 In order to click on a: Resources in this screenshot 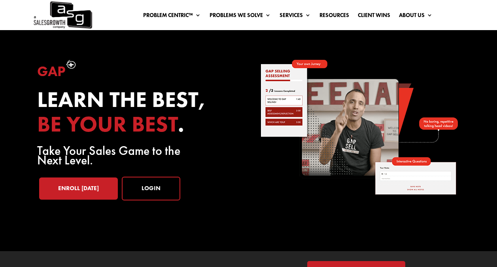, I will do `click(334, 17)`.